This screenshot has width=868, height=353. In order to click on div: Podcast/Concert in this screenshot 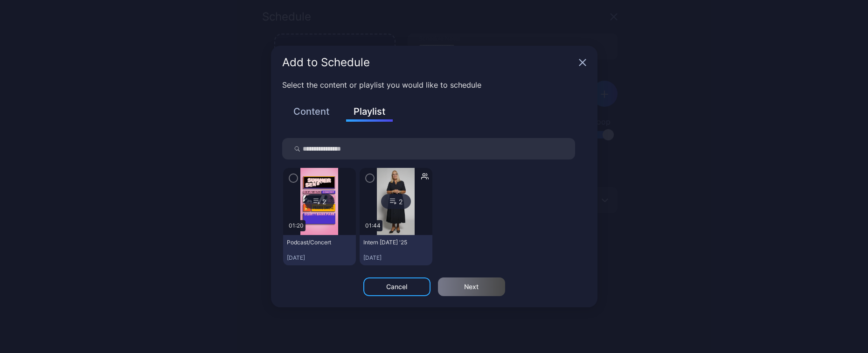, I will do `click(313, 242)`.